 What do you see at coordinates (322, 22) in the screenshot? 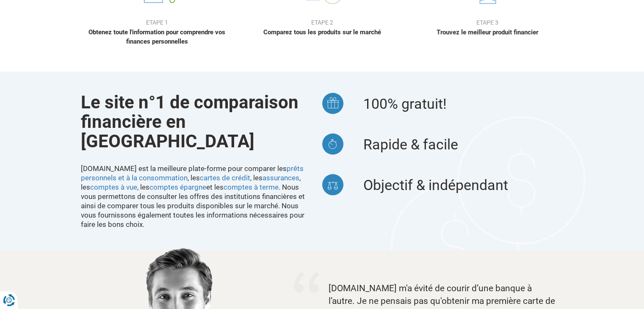
I see `h4: Etape 2` at bounding box center [322, 22].